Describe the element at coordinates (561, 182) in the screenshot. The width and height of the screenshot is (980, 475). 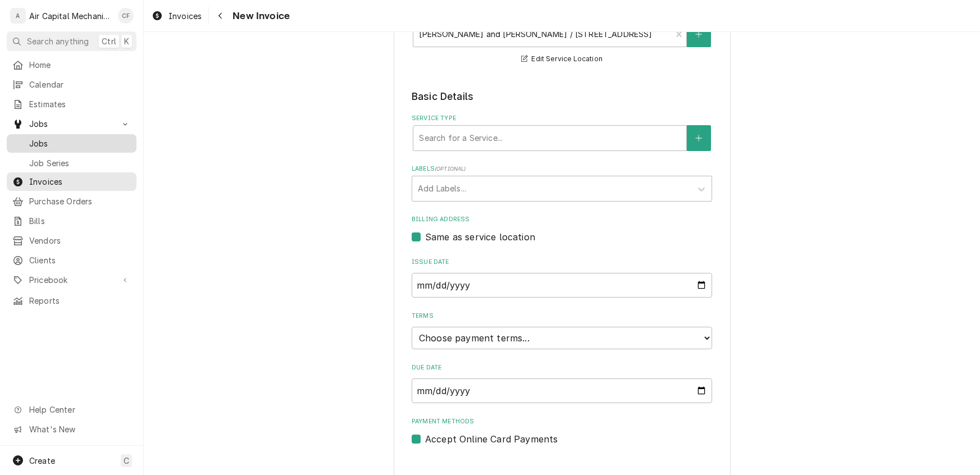
I see `div: Labels` at that location.